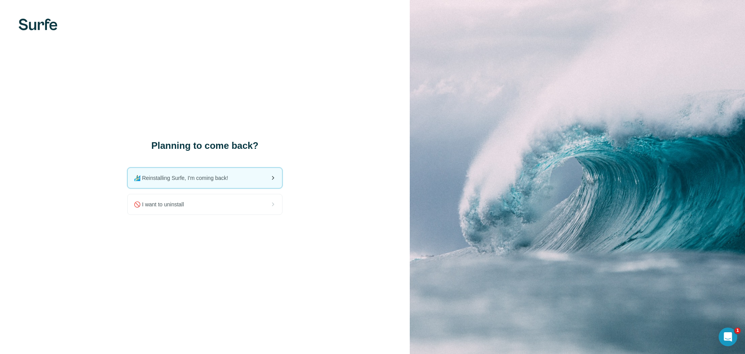 The width and height of the screenshot is (745, 354). What do you see at coordinates (38, 24) in the screenshot?
I see `img: Surfe's logo` at bounding box center [38, 24].